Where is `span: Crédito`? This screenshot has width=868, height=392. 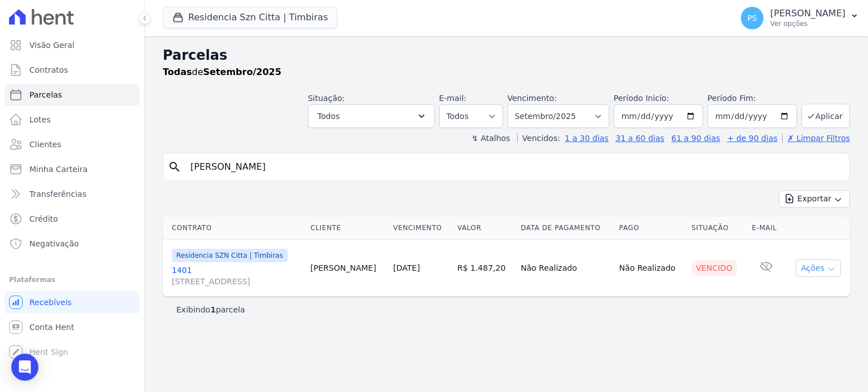
span: Crédito is located at coordinates (43, 219).